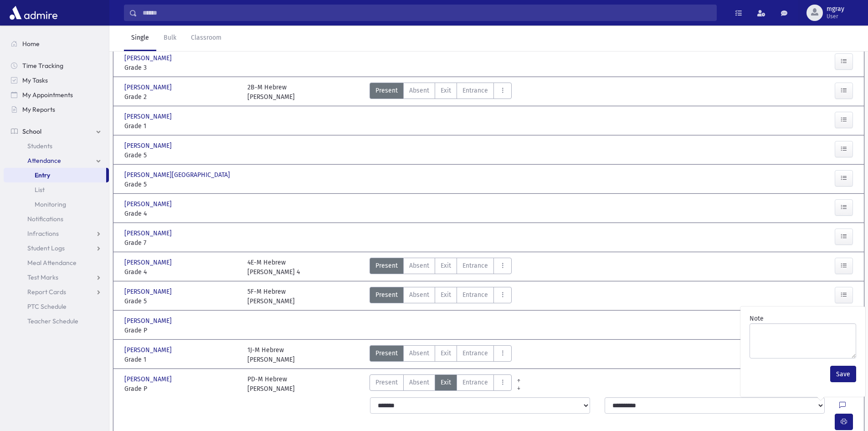 The height and width of the screenshot is (431, 868). What do you see at coordinates (56, 161) in the screenshot?
I see `a: Attendance` at bounding box center [56, 161].